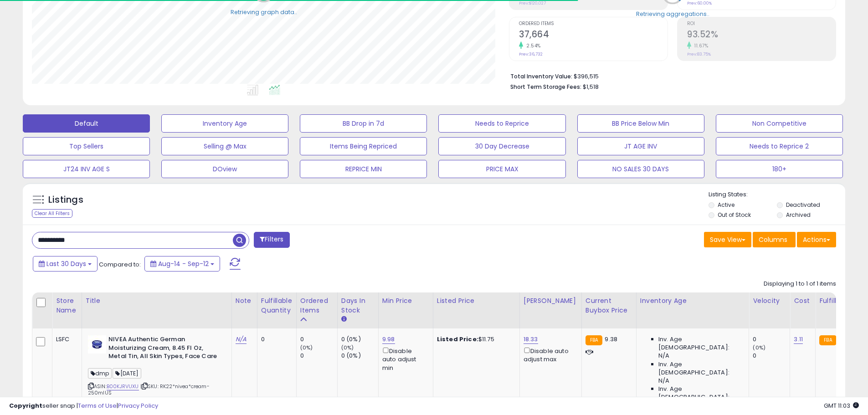 The height and width of the screenshot is (415, 868). Describe the element at coordinates (86, 169) in the screenshot. I see `button: JT24 INV AGE S` at that location.